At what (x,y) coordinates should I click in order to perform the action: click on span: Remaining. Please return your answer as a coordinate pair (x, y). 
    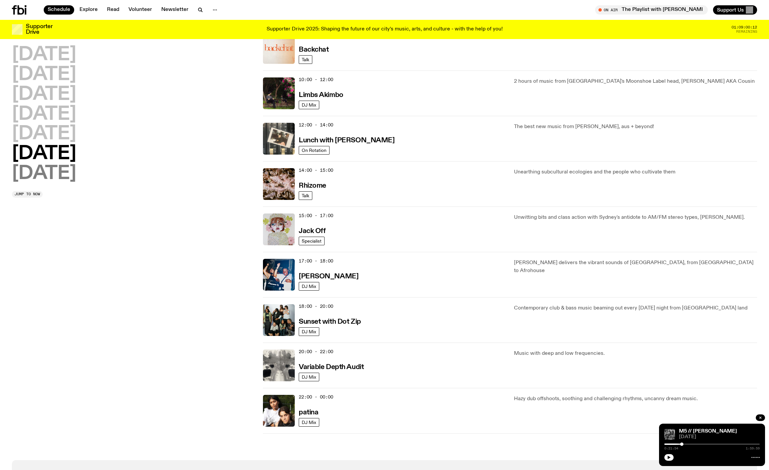
    Looking at the image, I should click on (746, 31).